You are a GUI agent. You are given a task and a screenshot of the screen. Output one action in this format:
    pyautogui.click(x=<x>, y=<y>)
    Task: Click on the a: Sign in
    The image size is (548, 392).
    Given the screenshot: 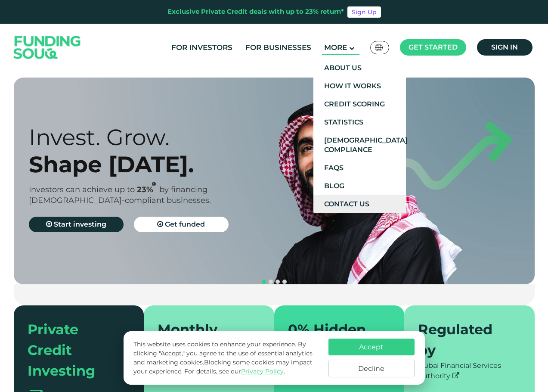 What is the action you would take?
    pyautogui.click(x=505, y=47)
    